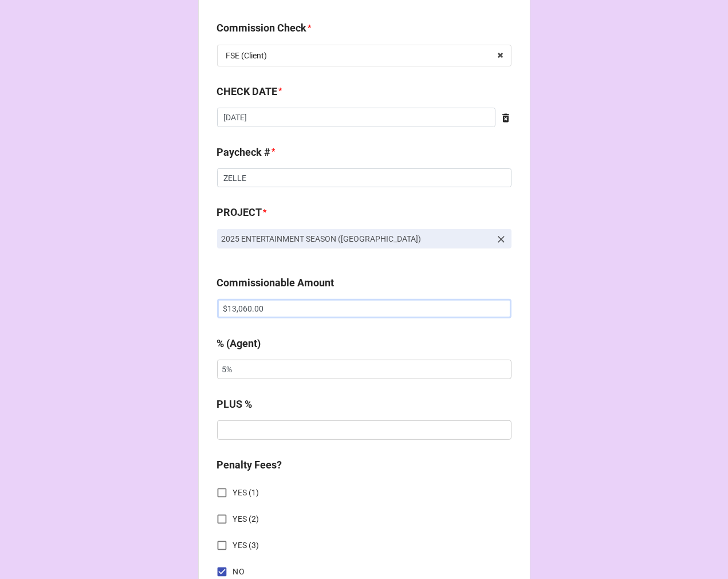 Image resolution: width=728 pixels, height=579 pixels. Describe the element at coordinates (244, 152) in the screenshot. I see `label: Paycheck #` at that location.